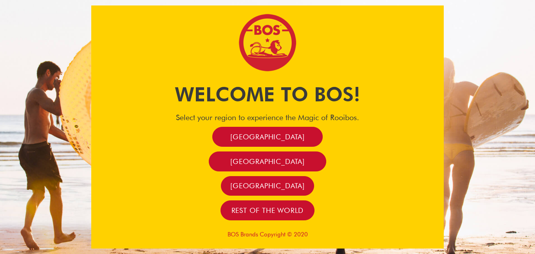 Image resolution: width=535 pixels, height=254 pixels. What do you see at coordinates (268, 235) in the screenshot?
I see `p: BOS Brands Copyright © 2020` at bounding box center [268, 235].